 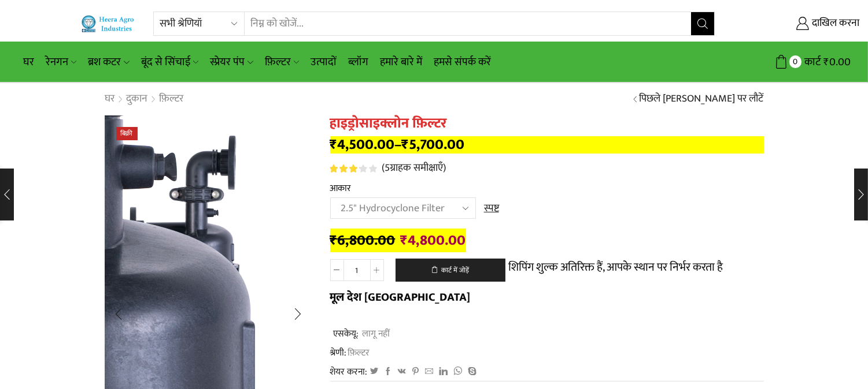 I want to click on font: 5, so click(x=387, y=168).